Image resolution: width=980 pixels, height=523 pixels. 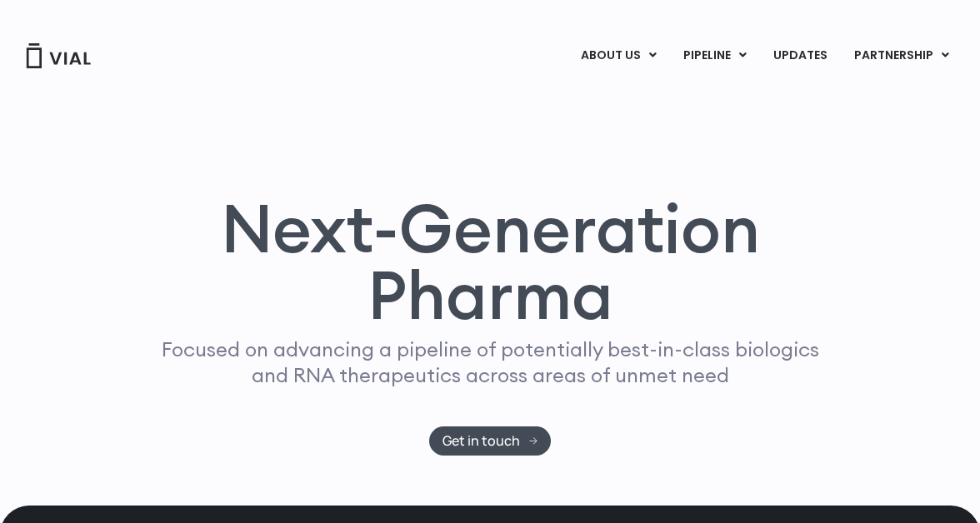 What do you see at coordinates (490, 362) in the screenshot?
I see `p: Focused on advancing a pipeline of potentially best-in-class biologics and RNA therapeutics acros...` at bounding box center [490, 362].